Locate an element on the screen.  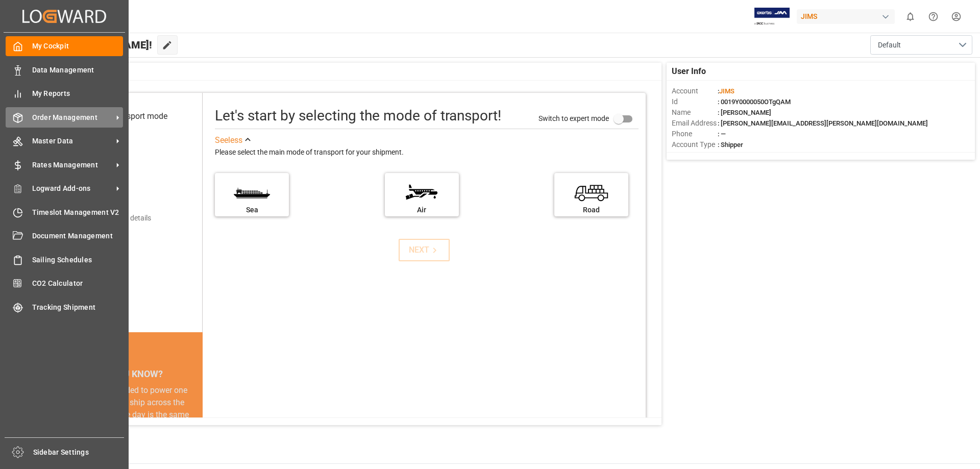
span: User Info is located at coordinates (689, 72).